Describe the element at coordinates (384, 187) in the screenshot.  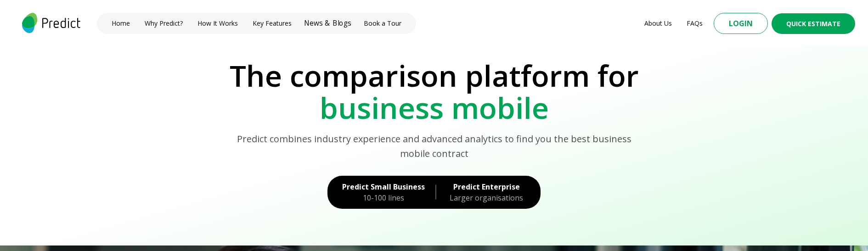
I see `div: Predict Small Business` at that location.